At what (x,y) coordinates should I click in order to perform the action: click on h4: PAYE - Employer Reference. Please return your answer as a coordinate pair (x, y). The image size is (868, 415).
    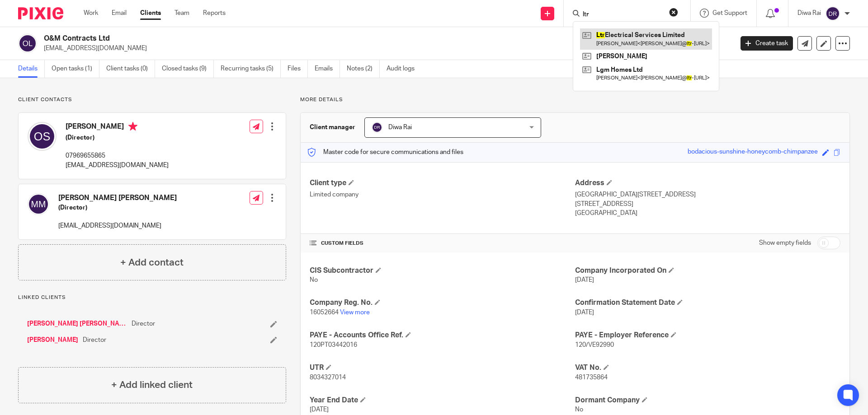
    Looking at the image, I should click on (707, 335).